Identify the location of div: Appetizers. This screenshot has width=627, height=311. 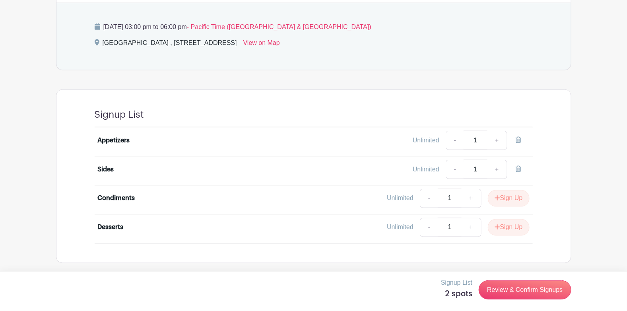
(114, 140).